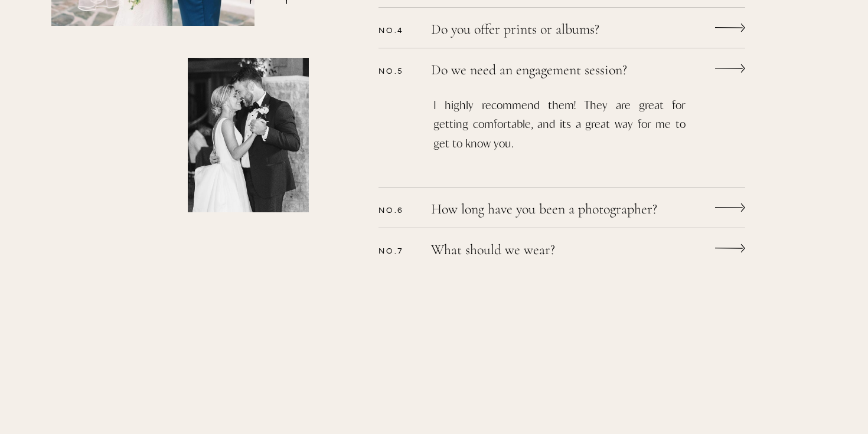 The width and height of the screenshot is (868, 434). What do you see at coordinates (397, 30) in the screenshot?
I see `p: No.4` at bounding box center [397, 30].